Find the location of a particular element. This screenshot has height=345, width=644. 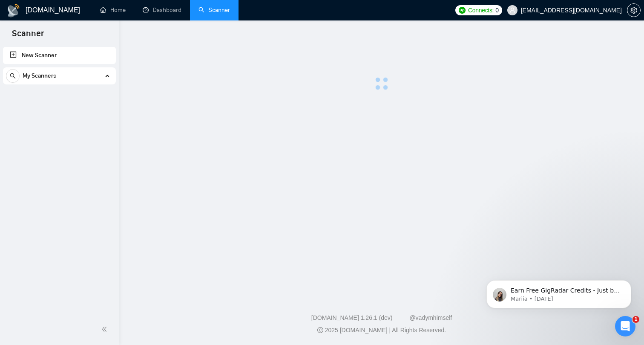

span: Scanner is located at coordinates (28, 36).